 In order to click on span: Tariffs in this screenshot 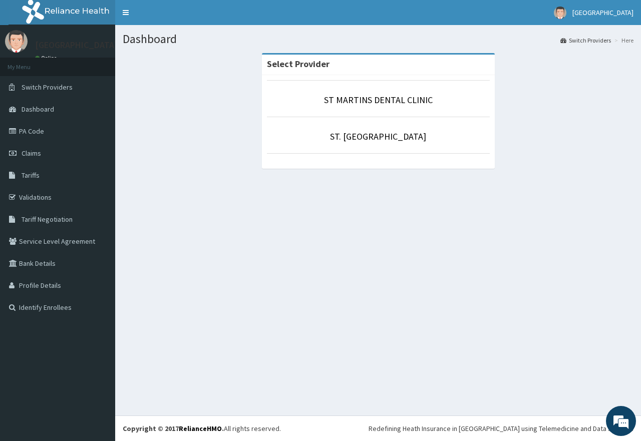, I will do `click(31, 175)`.